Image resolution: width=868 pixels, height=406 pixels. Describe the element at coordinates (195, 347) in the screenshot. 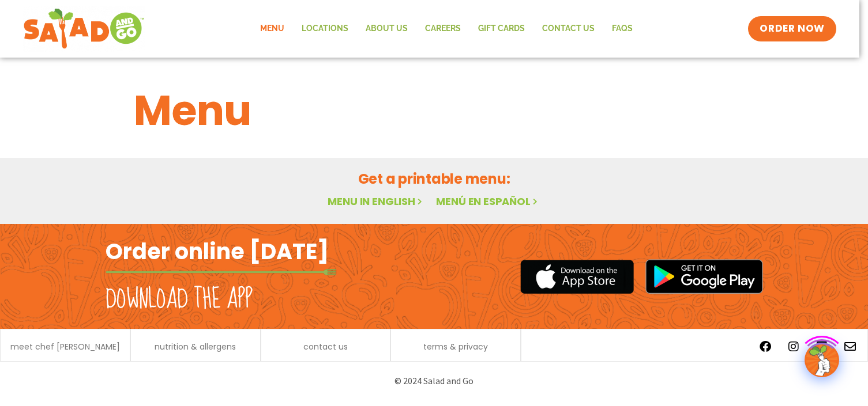

I see `span: nutrition & allergens` at that location.